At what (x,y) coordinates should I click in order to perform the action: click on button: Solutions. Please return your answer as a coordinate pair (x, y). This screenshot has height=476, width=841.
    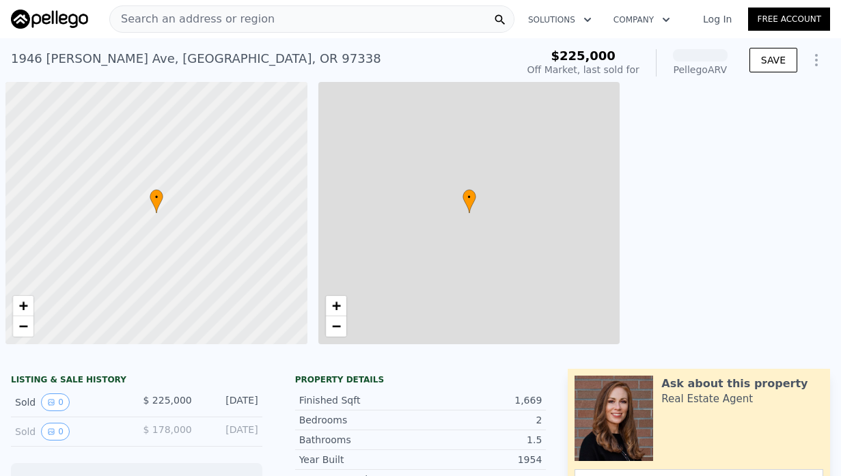
    Looking at the image, I should click on (560, 20).